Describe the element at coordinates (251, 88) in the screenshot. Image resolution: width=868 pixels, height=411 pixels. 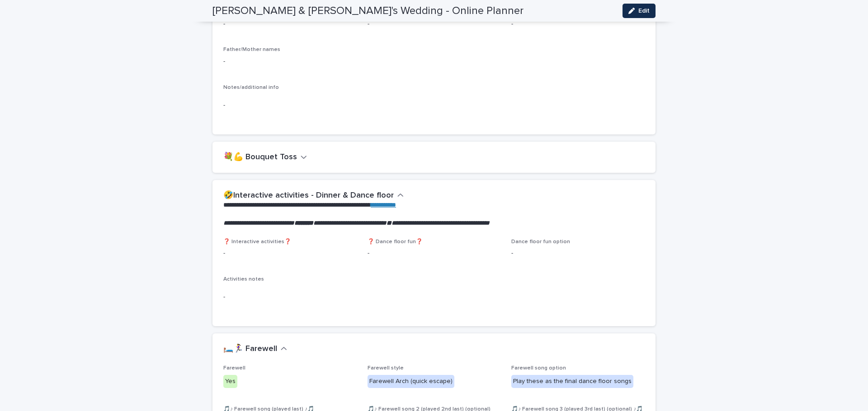
I see `span: Notes/additional info` at that location.